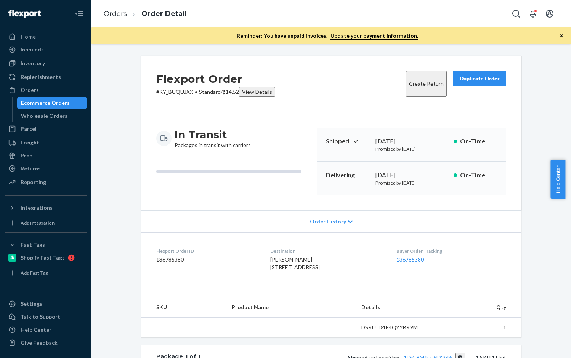 This screenshot has width=571, height=358. I want to click on a: Help Center, so click(46, 330).